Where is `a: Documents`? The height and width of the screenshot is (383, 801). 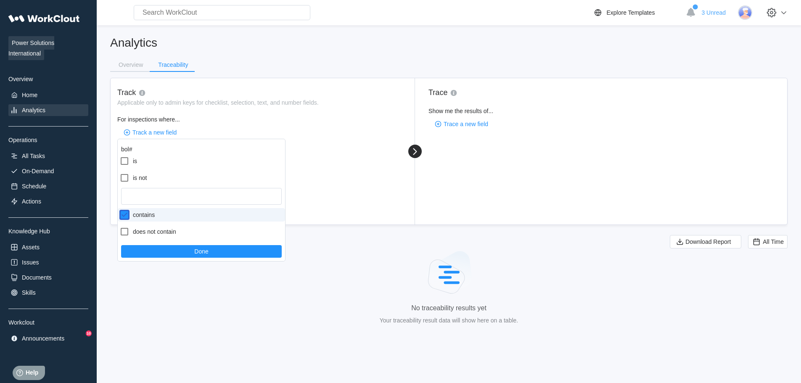 a: Documents is located at coordinates (48, 278).